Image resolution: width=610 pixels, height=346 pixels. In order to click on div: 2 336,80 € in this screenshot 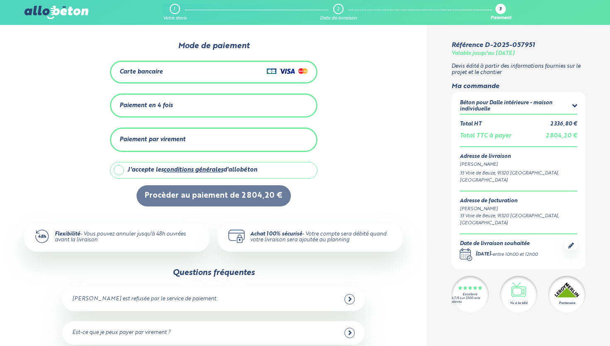, I will do `click(564, 124)`.